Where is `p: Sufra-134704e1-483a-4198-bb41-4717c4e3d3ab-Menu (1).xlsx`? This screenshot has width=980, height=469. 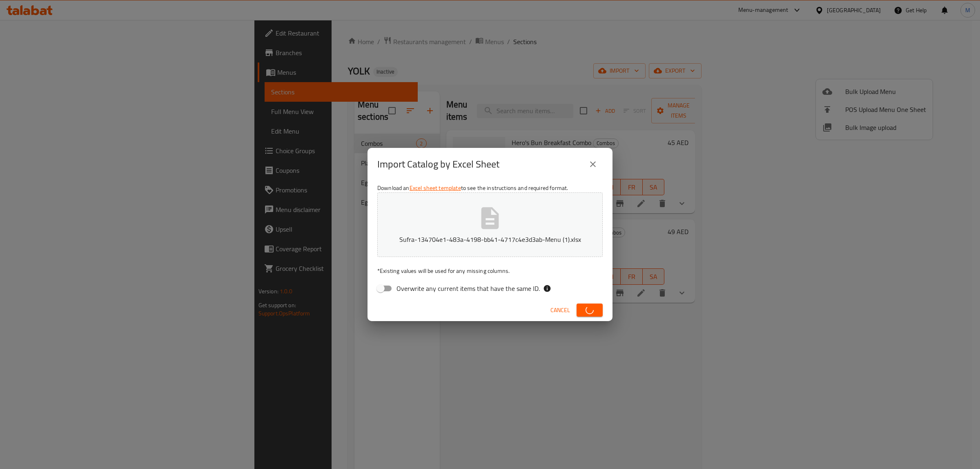
p: Sufra-134704e1-483a-4198-bb41-4717c4e3d3ab-Menu (1).xlsx is located at coordinates (490, 239).